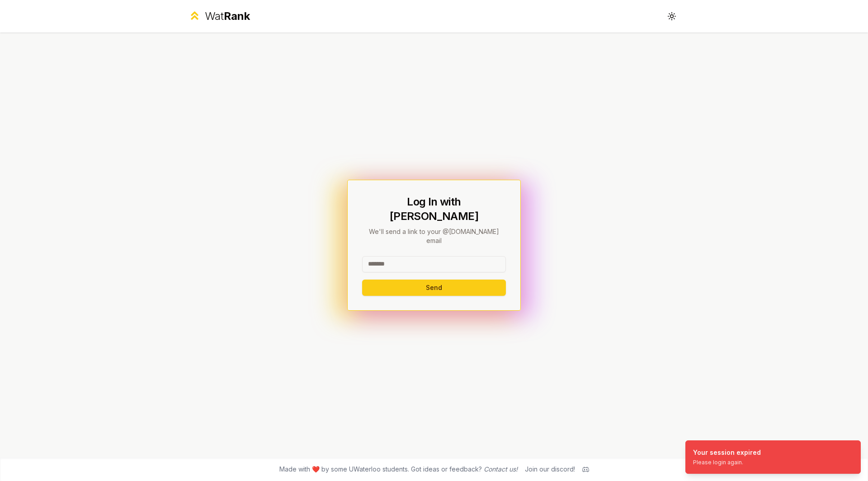  Describe the element at coordinates (500, 469) in the screenshot. I see `a: Contact us!` at that location.